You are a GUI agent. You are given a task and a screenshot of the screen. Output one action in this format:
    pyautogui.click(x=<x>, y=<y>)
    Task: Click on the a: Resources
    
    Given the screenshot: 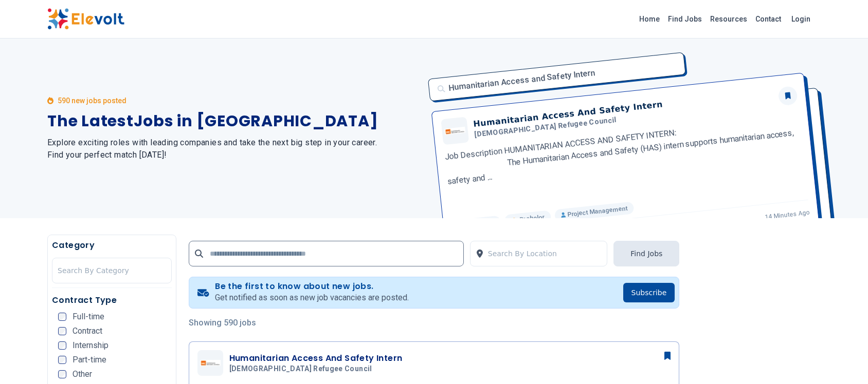 What is the action you would take?
    pyautogui.click(x=729, y=19)
    